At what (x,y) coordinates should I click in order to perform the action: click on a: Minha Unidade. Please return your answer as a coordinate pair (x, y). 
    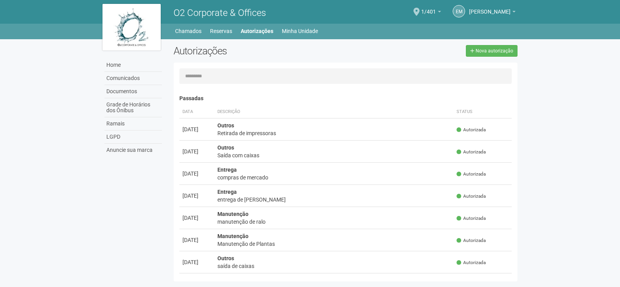
    Looking at the image, I should click on (300, 31).